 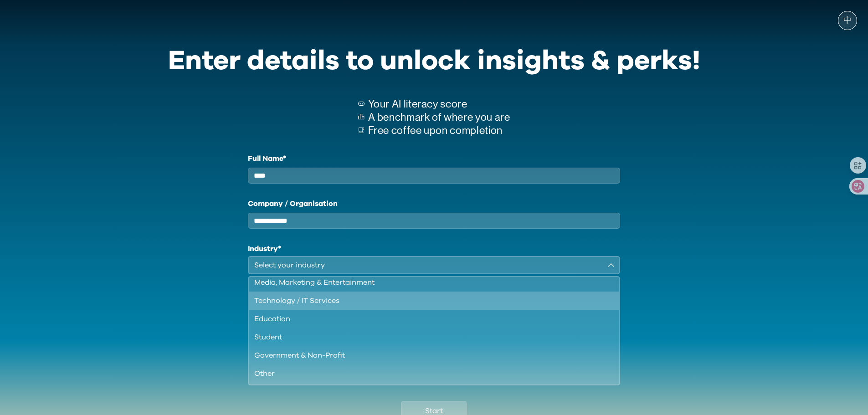 What do you see at coordinates (434, 203) in the screenshot?
I see `label: Company / Organisation` at bounding box center [434, 203].